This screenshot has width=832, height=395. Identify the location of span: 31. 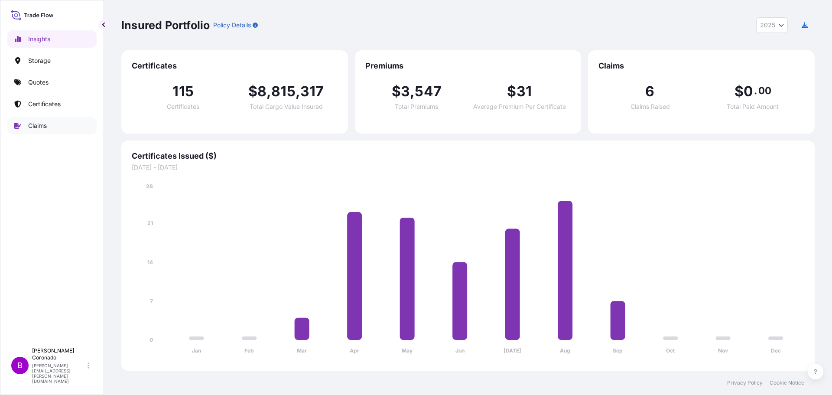
(524, 91).